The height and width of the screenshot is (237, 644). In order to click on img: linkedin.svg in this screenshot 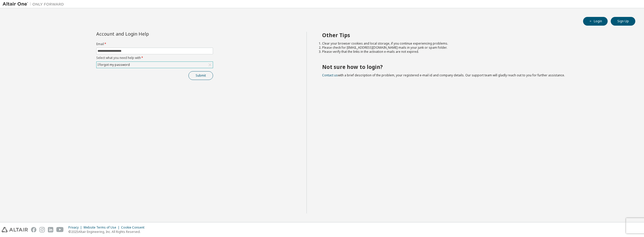, I will do `click(51, 230)`.